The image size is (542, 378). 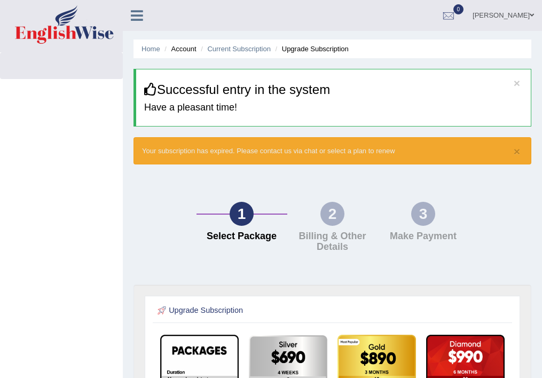 What do you see at coordinates (459, 9) in the screenshot?
I see `span: 0` at bounding box center [459, 9].